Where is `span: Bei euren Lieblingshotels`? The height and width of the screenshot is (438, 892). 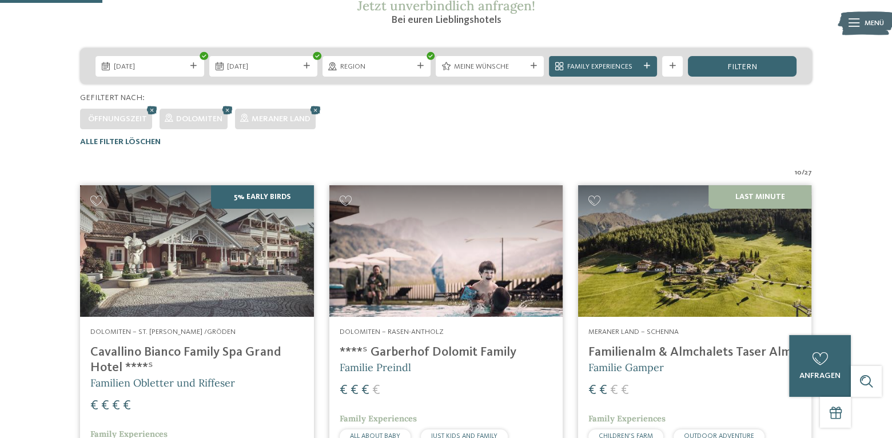
span: Bei euren Lieblingshotels is located at coordinates (445, 20).